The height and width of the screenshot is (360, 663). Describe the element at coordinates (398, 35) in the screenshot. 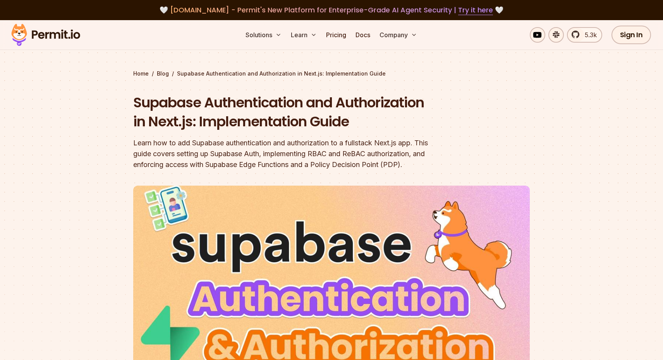

I see `button: Company` at that location.